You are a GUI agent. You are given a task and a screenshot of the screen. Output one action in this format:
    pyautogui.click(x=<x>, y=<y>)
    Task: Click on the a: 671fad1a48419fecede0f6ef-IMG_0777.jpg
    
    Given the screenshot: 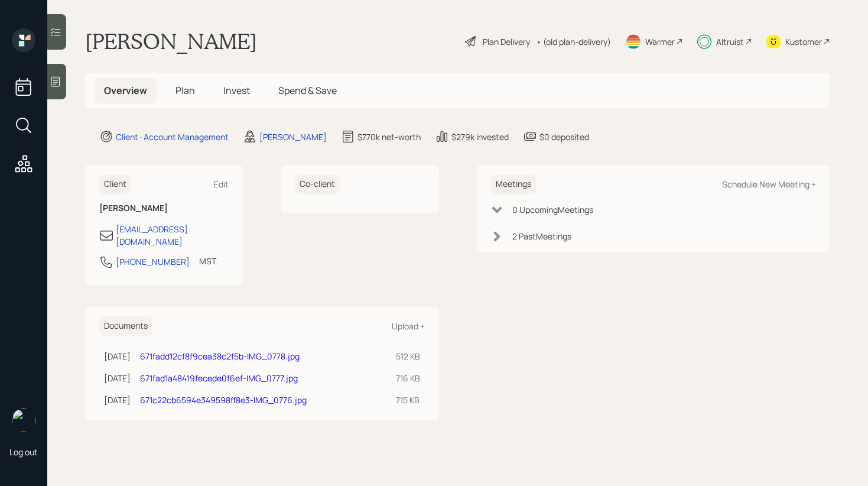 What is the action you would take?
    pyautogui.click(x=219, y=378)
    